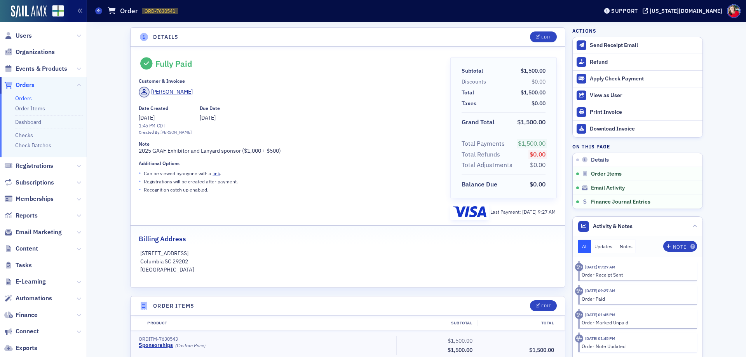 Image resolution: width=746 pixels, height=357 pixels. What do you see at coordinates (24, 135) in the screenshot?
I see `a: Checks` at bounding box center [24, 135].